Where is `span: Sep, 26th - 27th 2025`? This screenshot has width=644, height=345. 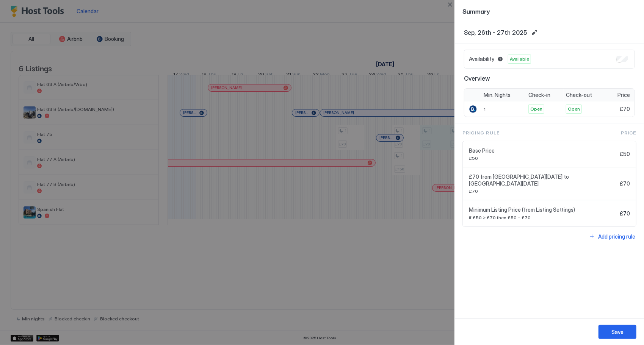
span: Sep, 26th - 27th 2025 is located at coordinates (495, 32).